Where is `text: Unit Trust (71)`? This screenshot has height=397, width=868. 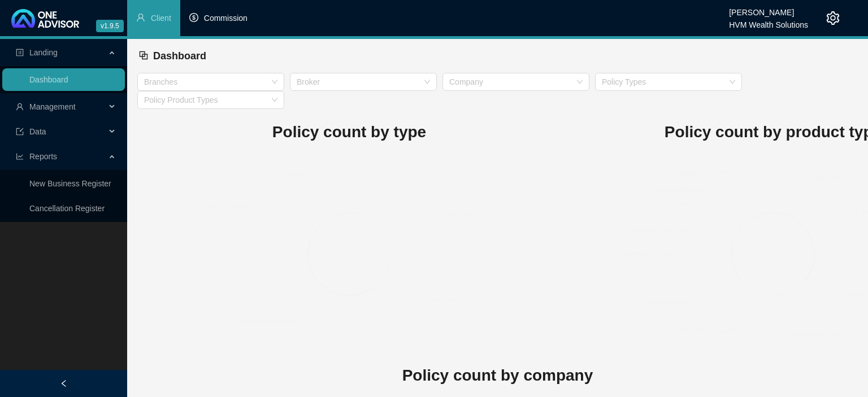
text: Unit Trust (71) is located at coordinates (685, 203).